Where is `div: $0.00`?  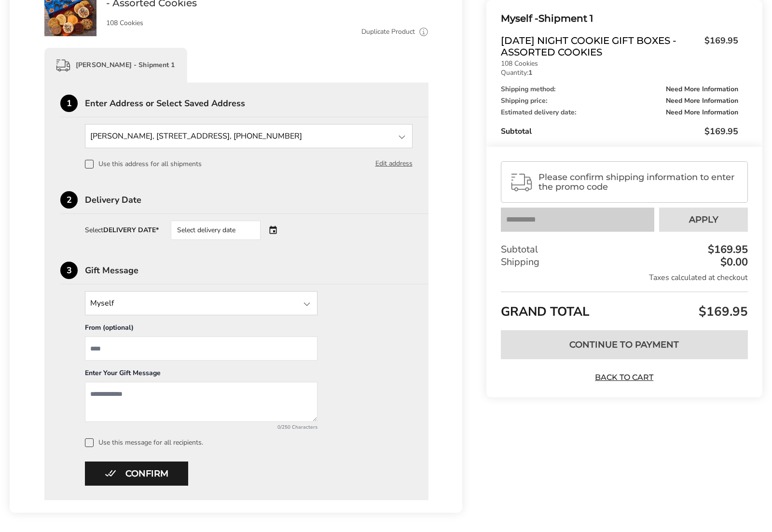
div: $0.00 is located at coordinates (733, 262).